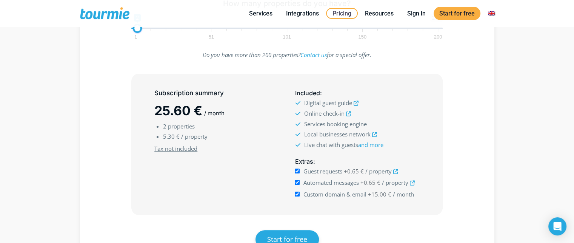  I want to click on a: Services, so click(261, 13).